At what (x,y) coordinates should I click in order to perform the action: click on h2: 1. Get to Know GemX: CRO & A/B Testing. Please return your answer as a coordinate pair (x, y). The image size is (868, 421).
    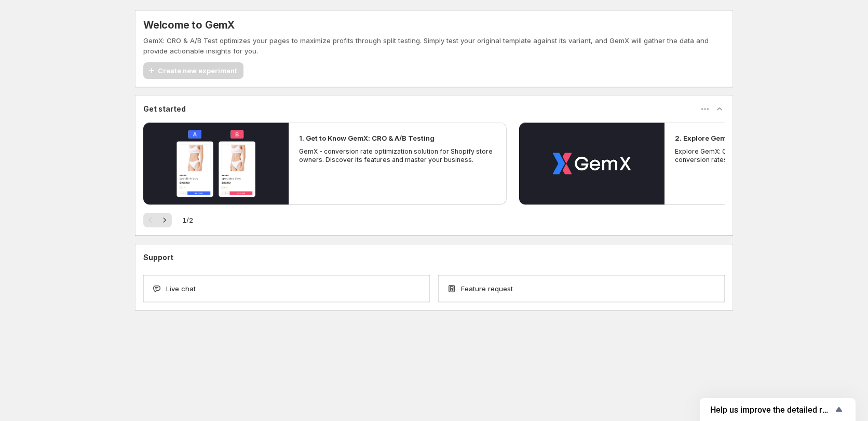
    Looking at the image, I should click on (366, 138).